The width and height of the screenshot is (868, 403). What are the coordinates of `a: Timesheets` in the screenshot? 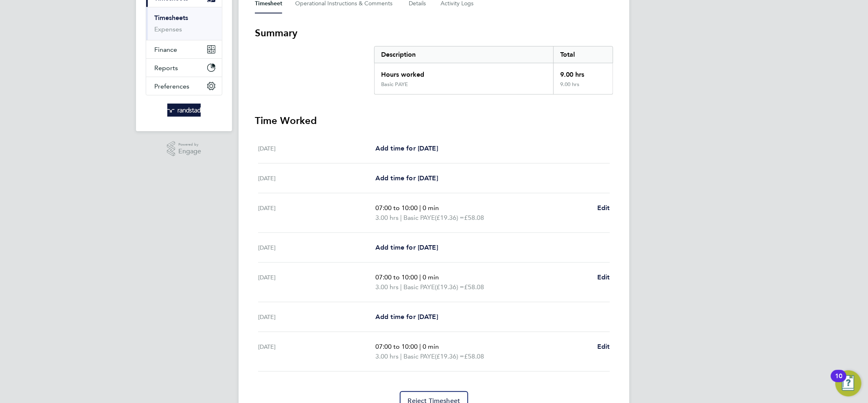 It's located at (171, 18).